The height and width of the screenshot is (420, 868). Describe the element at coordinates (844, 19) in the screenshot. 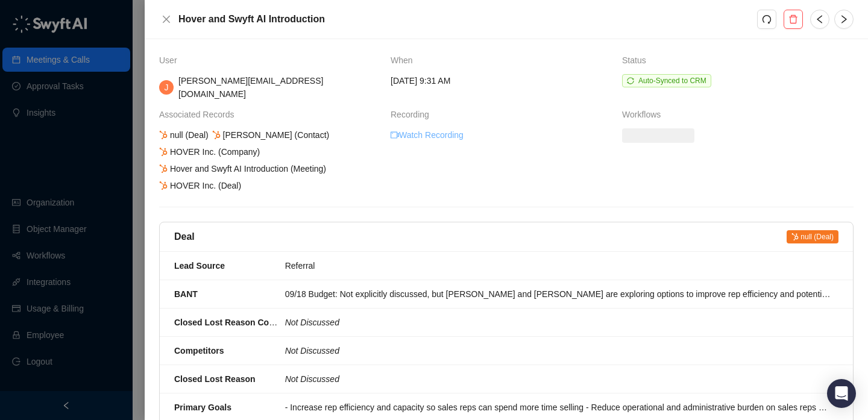

I see `span: right` at that location.